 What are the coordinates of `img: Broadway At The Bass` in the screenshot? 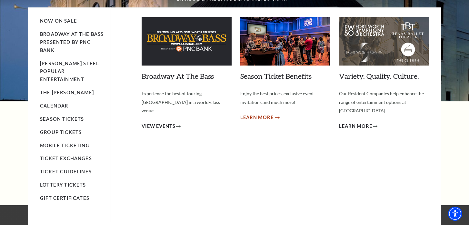 It's located at (186, 41).